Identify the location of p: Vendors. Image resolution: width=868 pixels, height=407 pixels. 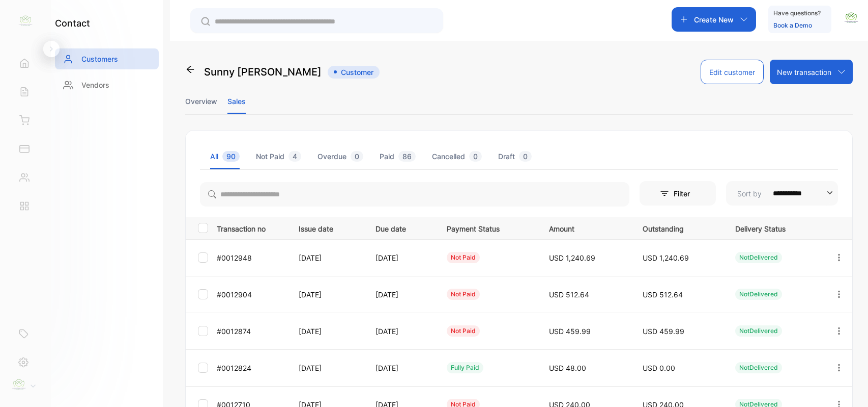
(95, 85).